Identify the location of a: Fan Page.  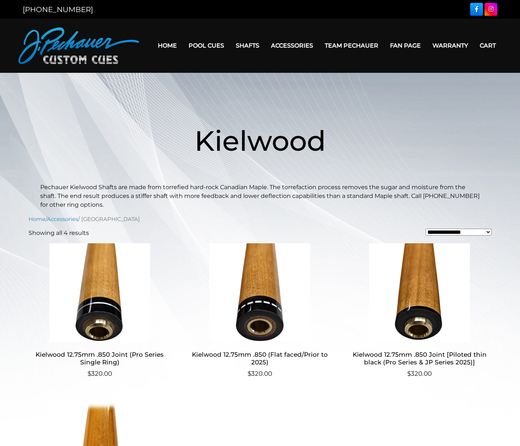
(405, 45).